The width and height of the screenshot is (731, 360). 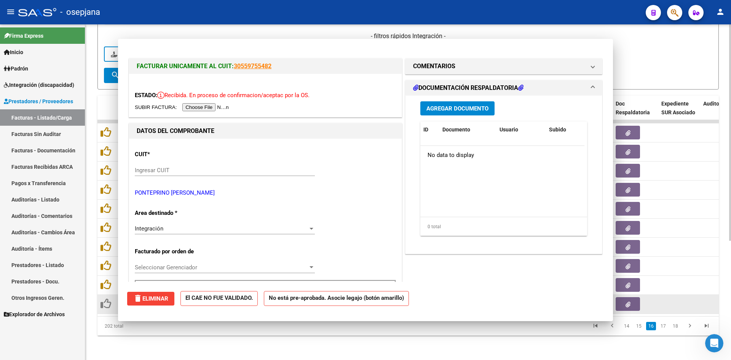 I want to click on strong: No está pre-aprobada. Asocie legajo (botón amarillo), so click(x=336, y=298).